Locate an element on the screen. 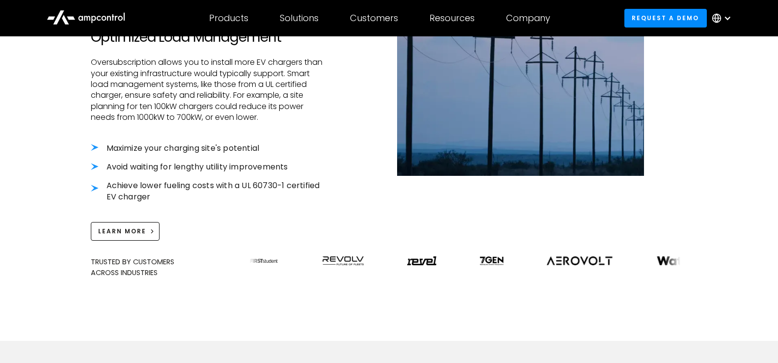 The image size is (778, 363). li: Avoid waiting for lengthy utility improvements is located at coordinates (207, 167).